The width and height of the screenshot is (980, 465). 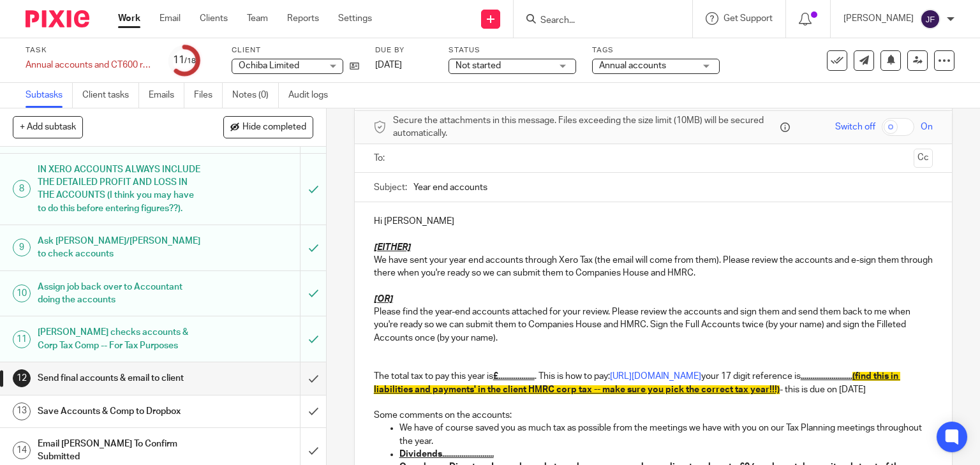 What do you see at coordinates (269, 66) in the screenshot?
I see `span: Ochiba Limited` at bounding box center [269, 66].